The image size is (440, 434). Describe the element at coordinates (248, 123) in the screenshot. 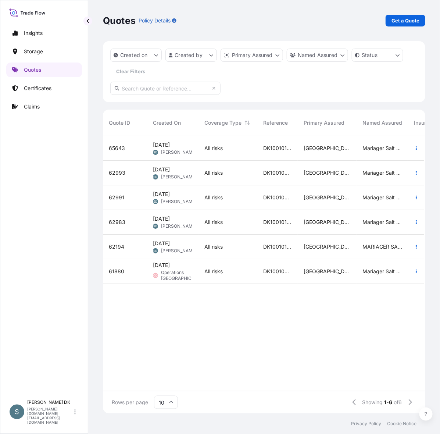

I see `button: Sort` at that location.